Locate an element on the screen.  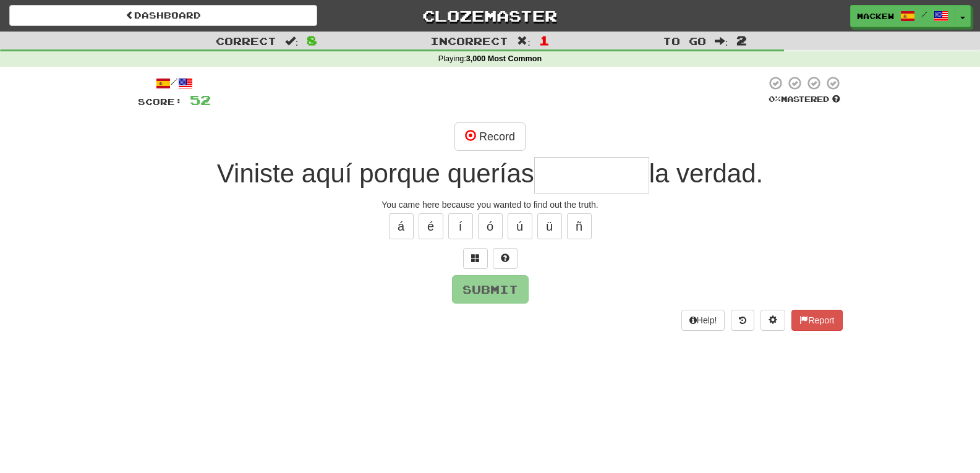
span: Correct is located at coordinates (246, 41).